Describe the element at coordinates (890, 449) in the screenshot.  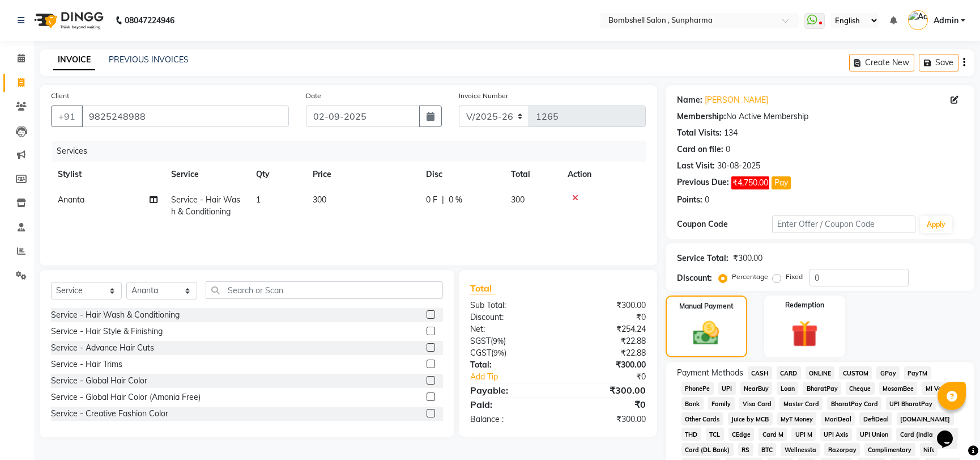
I see `span: Complimentary` at that location.